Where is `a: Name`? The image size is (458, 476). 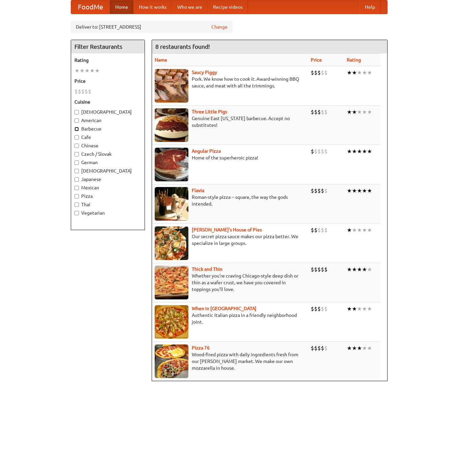
a: Name is located at coordinates (161, 60).